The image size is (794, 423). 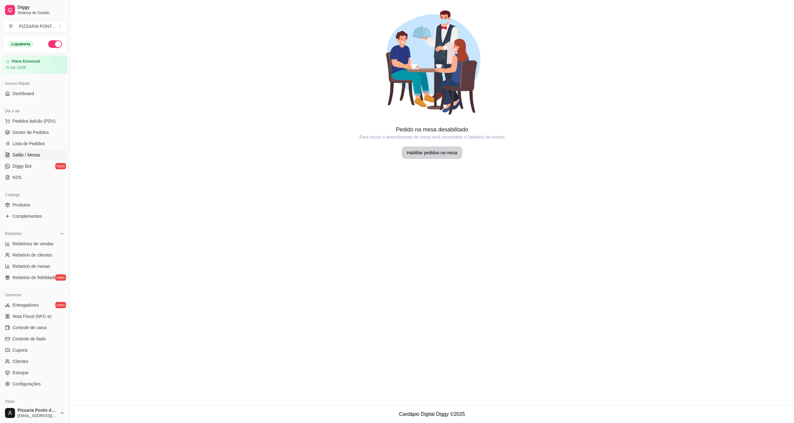 What do you see at coordinates (37, 410) in the screenshot?
I see `span: Pizzaria Ponto da Família` at bounding box center [37, 410].